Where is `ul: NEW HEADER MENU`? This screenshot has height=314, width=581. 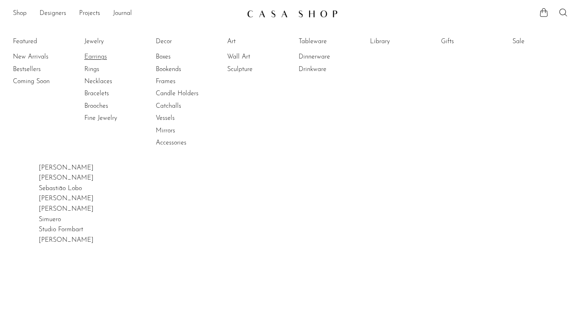
ul: NEW HEADER MENU is located at coordinates (127, 14).